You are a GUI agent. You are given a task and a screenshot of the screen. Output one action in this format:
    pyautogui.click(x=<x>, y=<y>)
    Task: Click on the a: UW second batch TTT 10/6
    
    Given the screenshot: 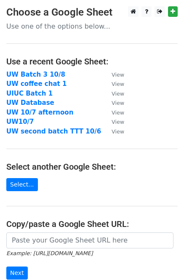 What is the action you would take?
    pyautogui.click(x=54, y=131)
    